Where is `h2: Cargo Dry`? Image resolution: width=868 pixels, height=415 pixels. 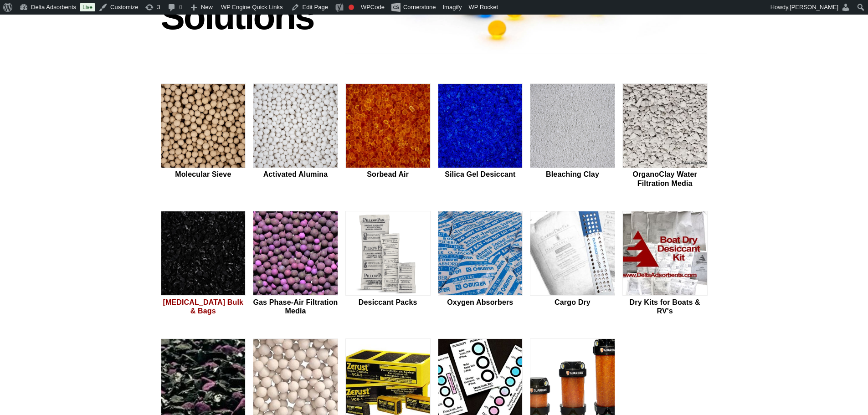 h2: Cargo Dry is located at coordinates (572, 302).